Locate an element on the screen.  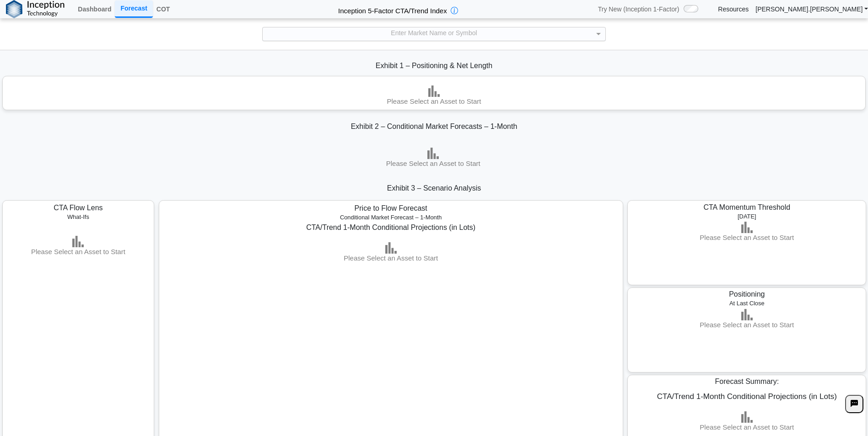
span: Forecast Summary: is located at coordinates (747, 381).